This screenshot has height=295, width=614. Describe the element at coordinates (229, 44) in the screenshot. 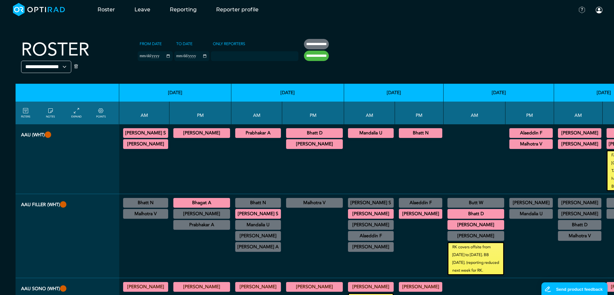

I see `label: Only Reporters` at that location.